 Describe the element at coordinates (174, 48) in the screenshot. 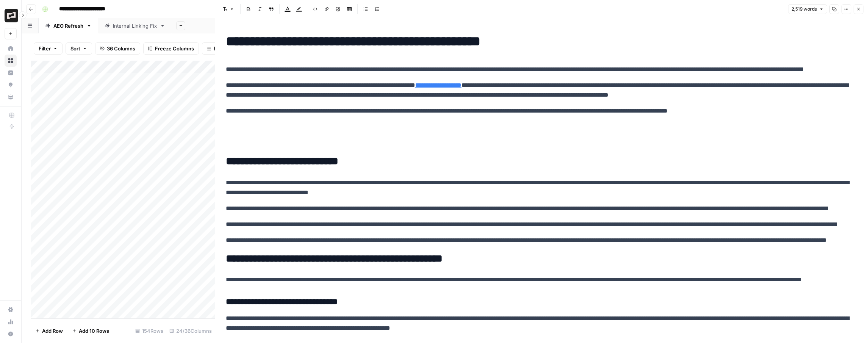

I see `span: Freeze Columns` at that location.